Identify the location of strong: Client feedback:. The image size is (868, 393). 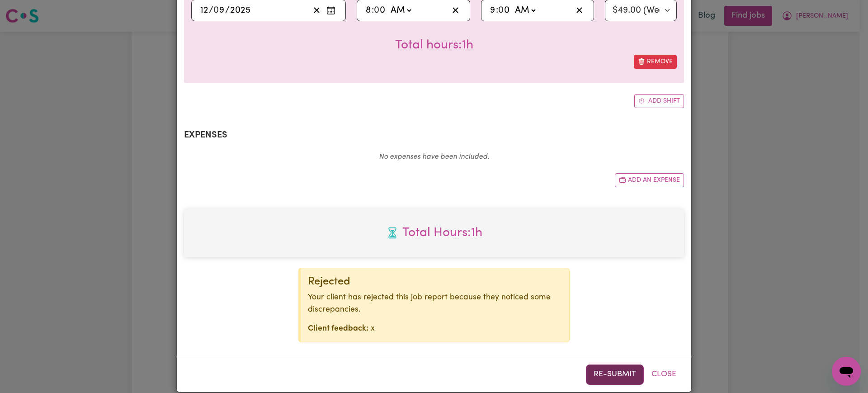
(338, 328).